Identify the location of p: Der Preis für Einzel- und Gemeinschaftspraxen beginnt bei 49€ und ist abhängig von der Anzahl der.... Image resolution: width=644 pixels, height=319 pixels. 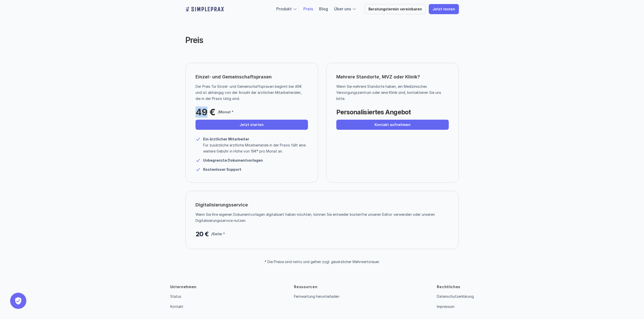
(250, 93).